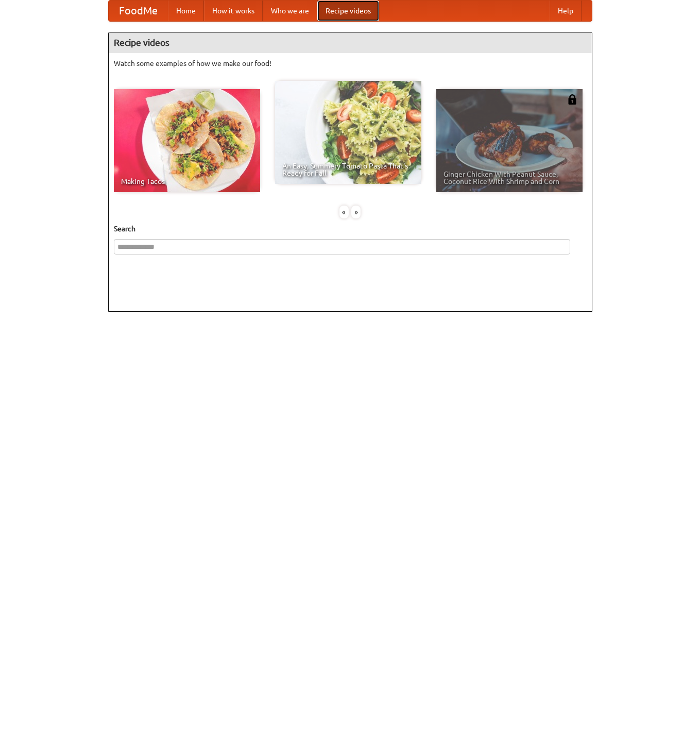 The width and height of the screenshot is (700, 729). I want to click on a: An Easy, Summery Tomato Pasta That's Ready for Fall, so click(348, 132).